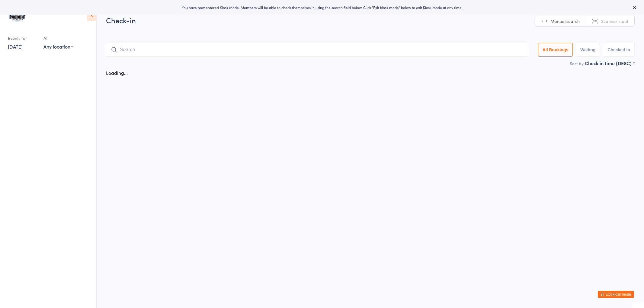  What do you see at coordinates (577, 63) in the screenshot?
I see `label: Sort by` at bounding box center [577, 63].